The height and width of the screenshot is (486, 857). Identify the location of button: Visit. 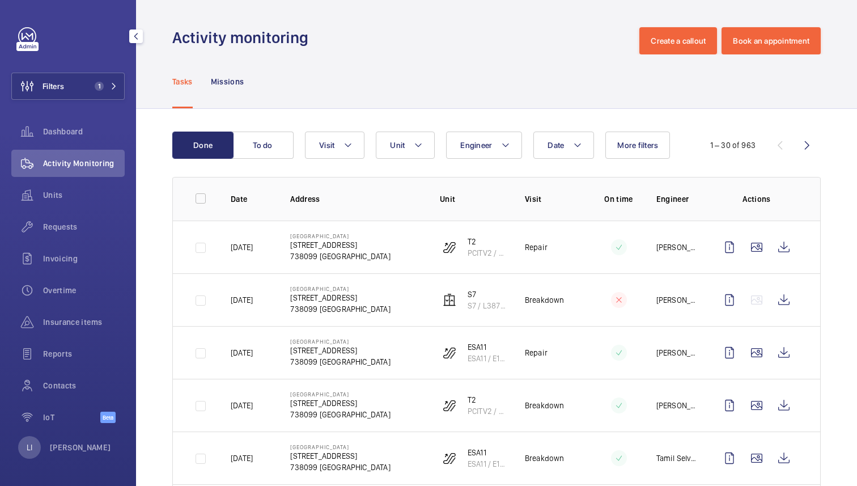
(334, 145).